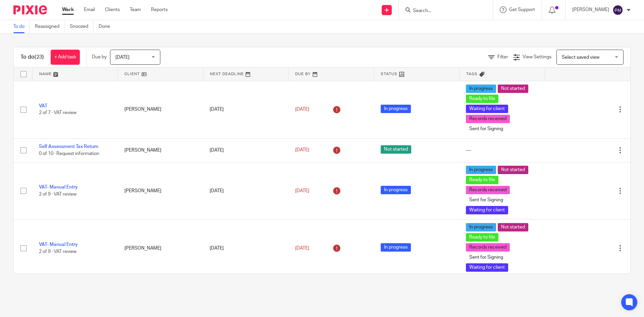 Image resolution: width=644 pixels, height=317 pixels. I want to click on img: Pixie, so click(30, 10).